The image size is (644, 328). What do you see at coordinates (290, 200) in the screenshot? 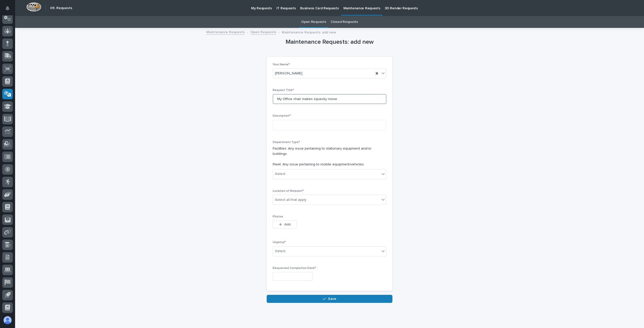
I see `div: Select all that apply` at bounding box center [290, 200].